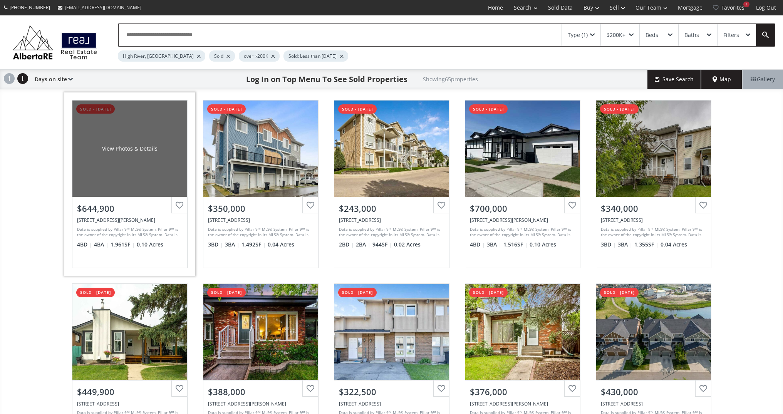 This screenshot has height=414, width=783. I want to click on div: 509 8 Street SE, High River, AB T1V 1L1, so click(130, 404).